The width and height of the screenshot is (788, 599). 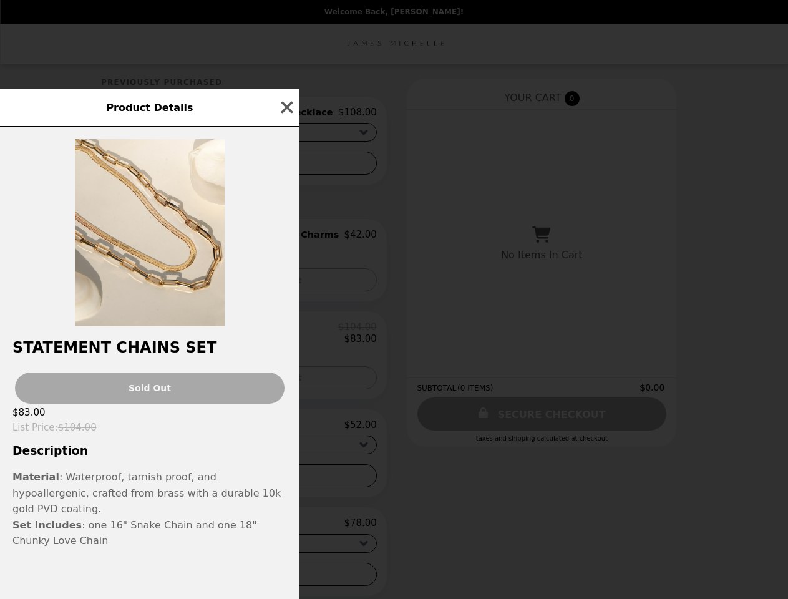 What do you see at coordinates (36, 476) in the screenshot?
I see `strong: Material` at bounding box center [36, 476].